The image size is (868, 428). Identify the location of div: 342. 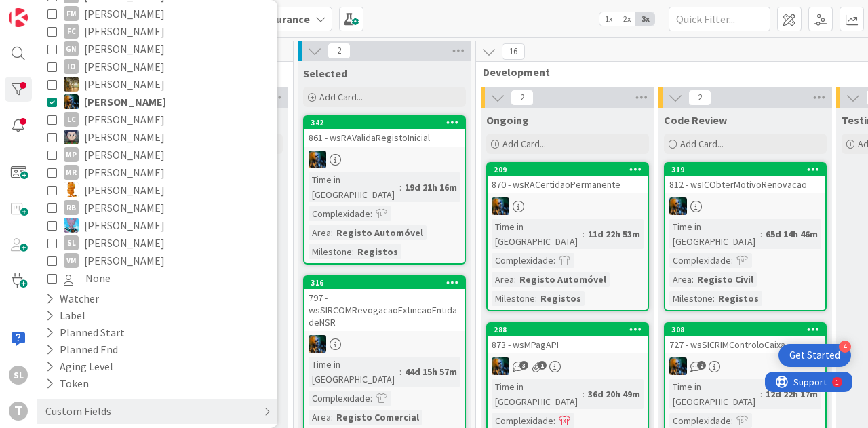
(384, 123).